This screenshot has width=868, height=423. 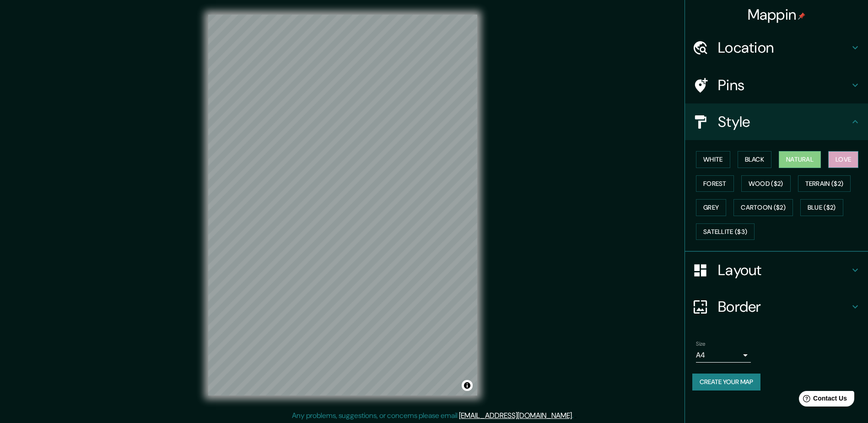 I want to click on button: Black, so click(x=754, y=160).